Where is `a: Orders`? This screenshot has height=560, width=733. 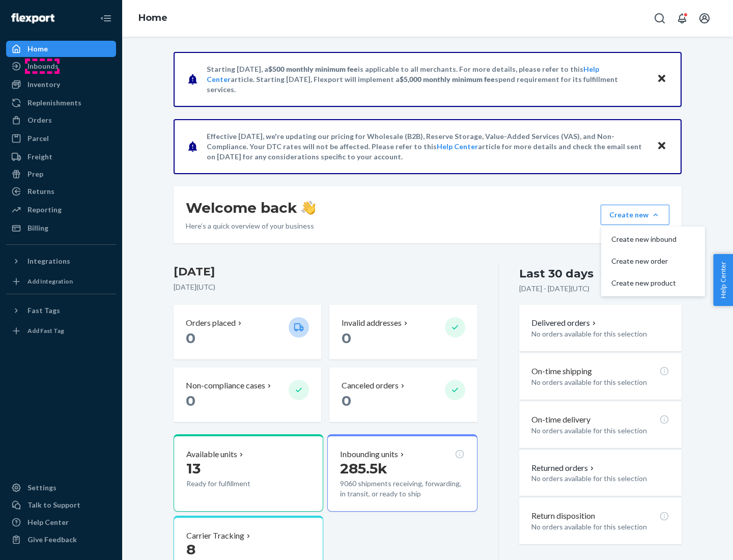
a: Orders is located at coordinates (61, 120).